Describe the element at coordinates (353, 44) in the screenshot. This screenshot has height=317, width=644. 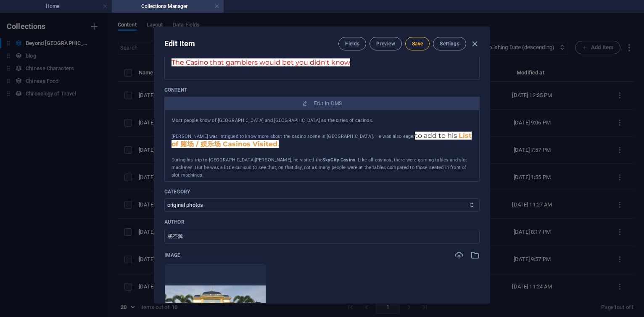
I see `button: Fields` at that location.